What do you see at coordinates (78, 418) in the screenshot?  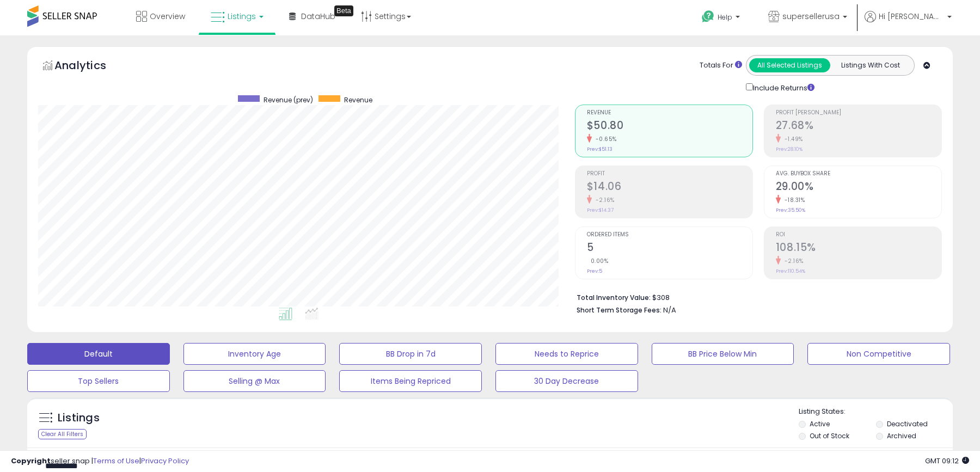 I see `h5: Listings` at bounding box center [78, 418].